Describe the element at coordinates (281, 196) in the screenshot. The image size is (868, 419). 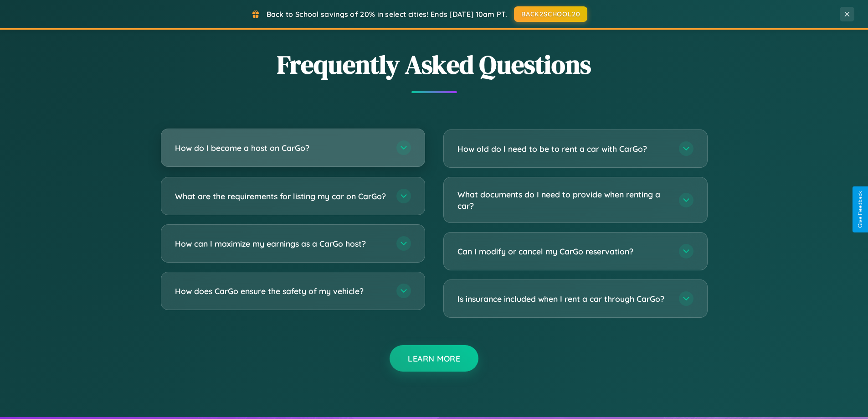
I see `h3: What are the requirements for listing my car on CarGo?` at that location.